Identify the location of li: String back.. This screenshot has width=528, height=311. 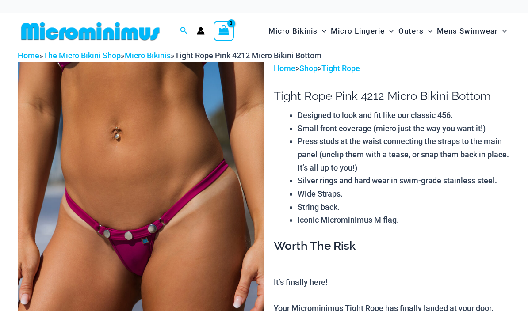
(403, 207).